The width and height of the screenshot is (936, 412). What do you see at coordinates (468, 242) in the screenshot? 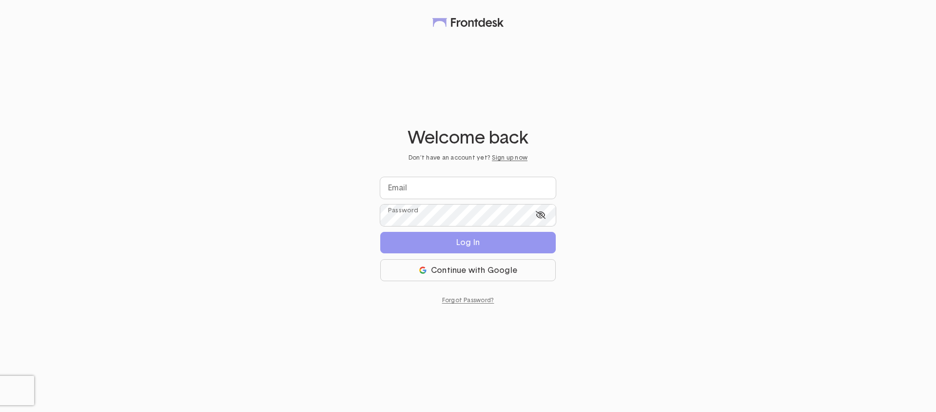
I see `div: Log In` at bounding box center [468, 242].